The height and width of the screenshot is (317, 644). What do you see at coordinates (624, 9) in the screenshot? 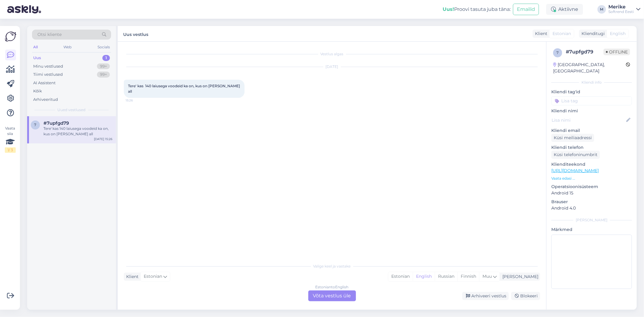
I see `a: MerikeSoftrend Eesti` at bounding box center [624, 9].